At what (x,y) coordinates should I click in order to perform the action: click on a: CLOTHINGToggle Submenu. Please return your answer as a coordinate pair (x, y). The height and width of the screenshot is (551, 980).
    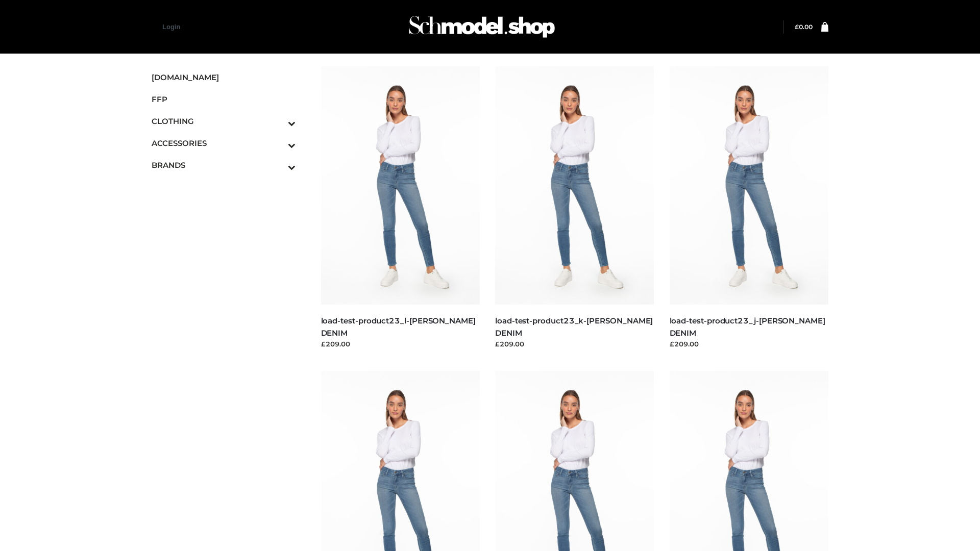
    Looking at the image, I should click on (223, 121).